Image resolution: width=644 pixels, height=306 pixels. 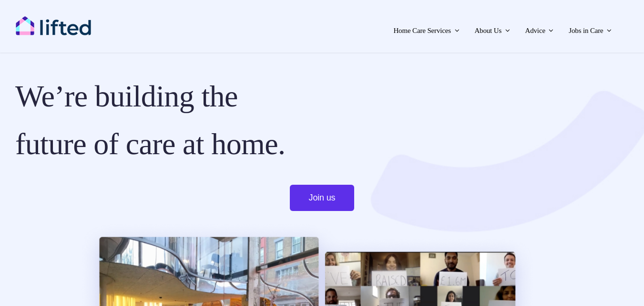 I want to click on span: Jobs in Care, so click(x=586, y=30).